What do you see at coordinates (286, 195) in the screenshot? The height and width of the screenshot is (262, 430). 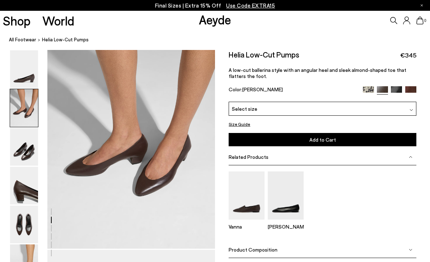 I see `img: Ellie Almond-Toe Flats` at bounding box center [286, 195].